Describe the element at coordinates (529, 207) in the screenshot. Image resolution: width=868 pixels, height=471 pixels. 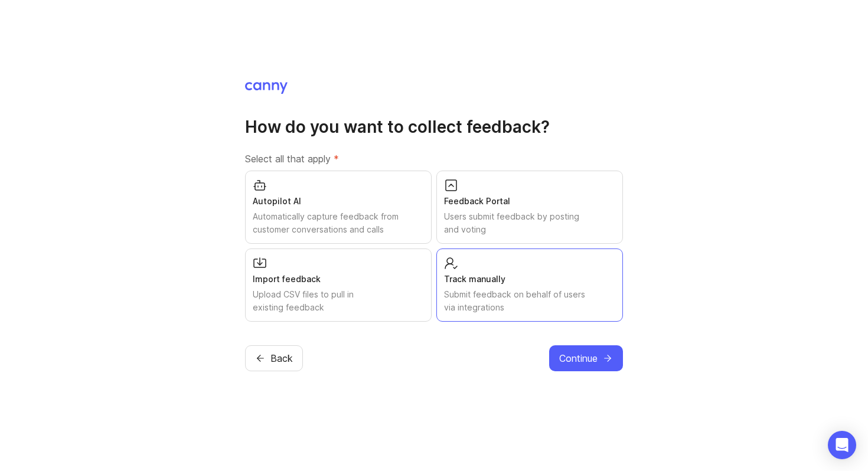
I see `button: Feedback PortalUsers submit feedback by posting and voting` at that location.